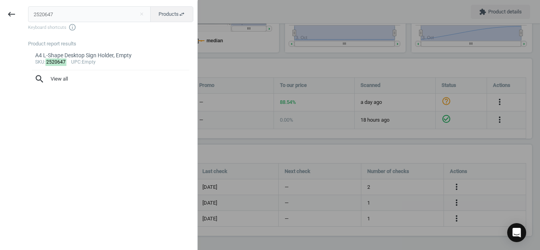  I want to click on i: swap_horiz, so click(182, 14).